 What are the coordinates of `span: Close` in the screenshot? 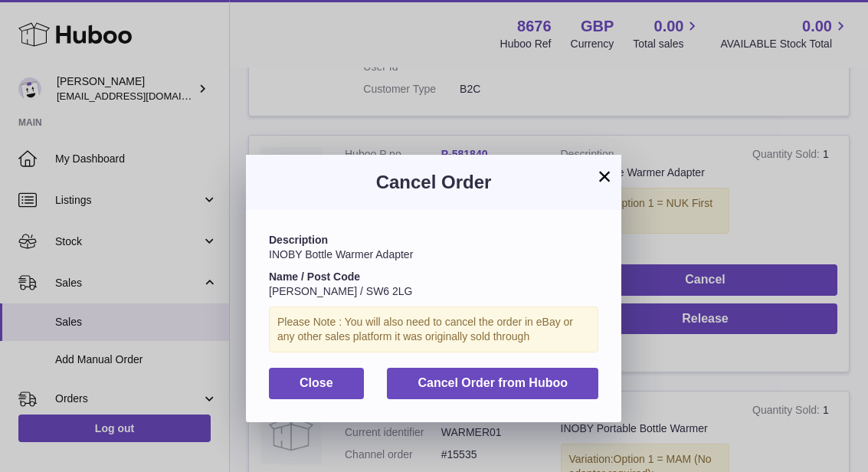 It's located at (317, 382).